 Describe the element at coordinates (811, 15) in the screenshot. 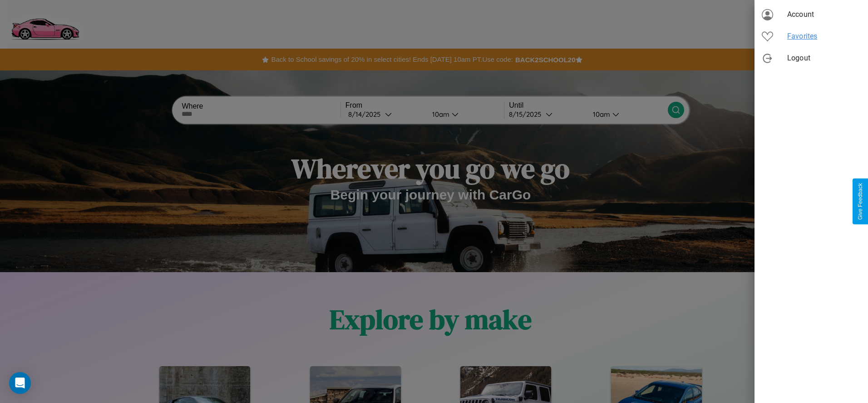

I see `div: Account` at that location.